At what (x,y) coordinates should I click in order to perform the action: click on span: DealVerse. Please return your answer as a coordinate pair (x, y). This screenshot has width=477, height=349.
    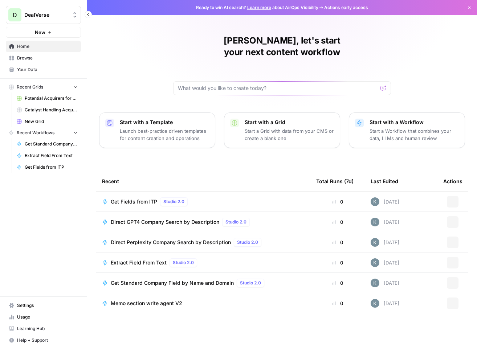
    Looking at the image, I should click on (46, 15).